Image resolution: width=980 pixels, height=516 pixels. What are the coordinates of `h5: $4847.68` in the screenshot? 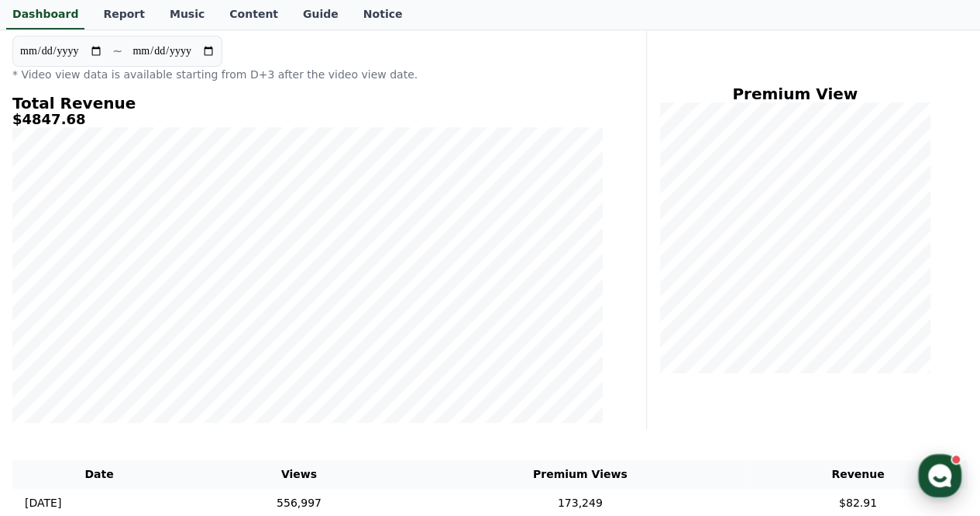 It's located at (308, 119).